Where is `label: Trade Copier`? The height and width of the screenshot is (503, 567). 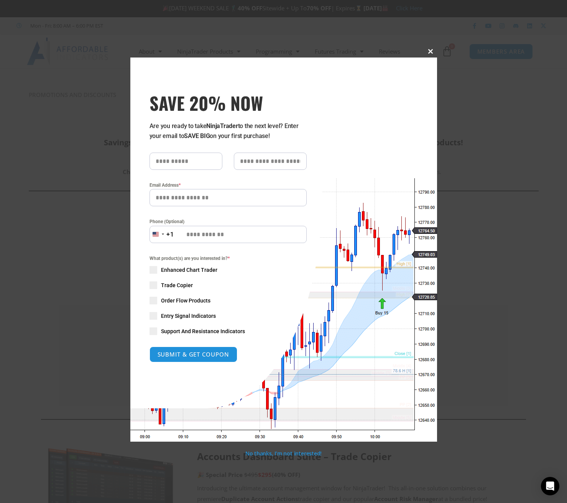 label: Trade Copier is located at coordinates (228, 285).